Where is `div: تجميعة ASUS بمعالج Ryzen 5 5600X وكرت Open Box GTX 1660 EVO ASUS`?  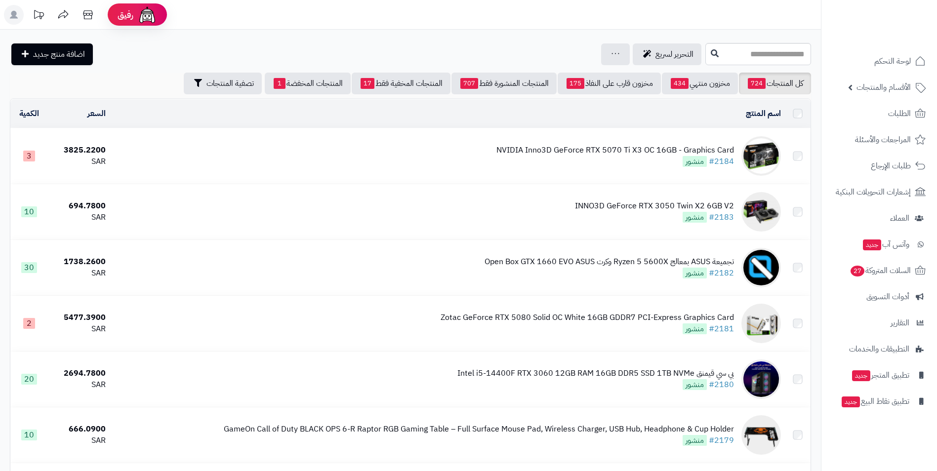 div: تجميعة ASUS بمعالج Ryzen 5 5600X وكرت Open Box GTX 1660 EVO ASUS is located at coordinates (609, 262).